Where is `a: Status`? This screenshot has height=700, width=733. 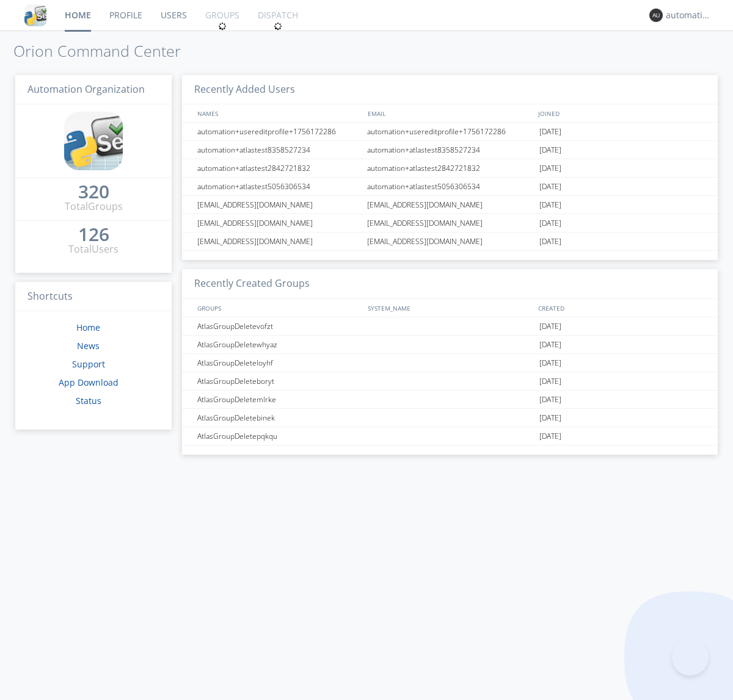
a: Status is located at coordinates (88, 400).